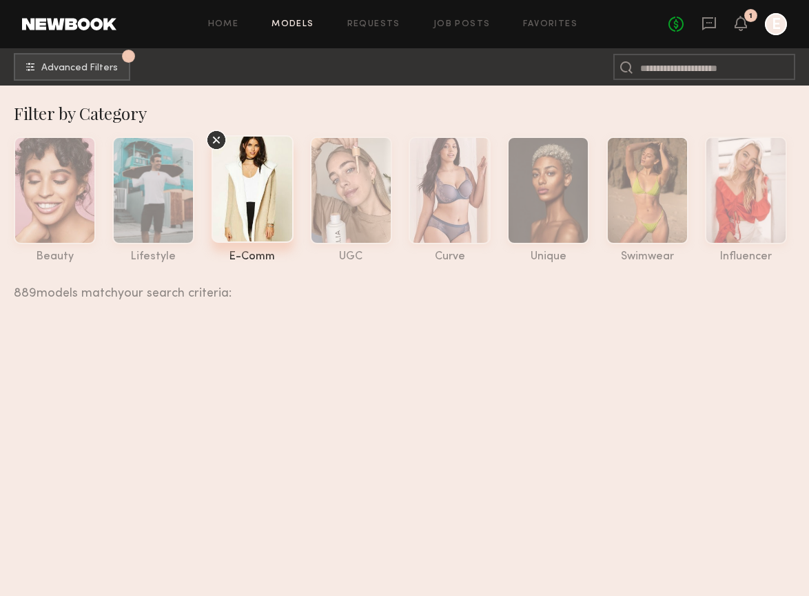 The image size is (809, 596). What do you see at coordinates (54, 256) in the screenshot?
I see `div: beauty` at bounding box center [54, 256].